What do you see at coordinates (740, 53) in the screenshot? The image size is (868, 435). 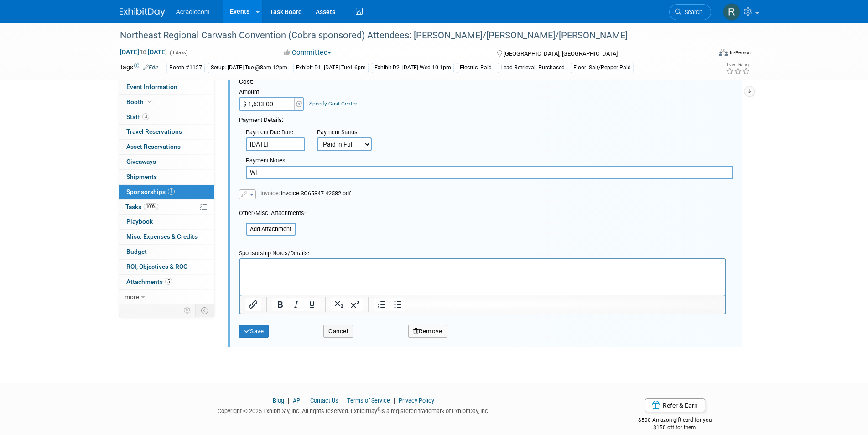 I see `div: In-Person` at bounding box center [740, 53].